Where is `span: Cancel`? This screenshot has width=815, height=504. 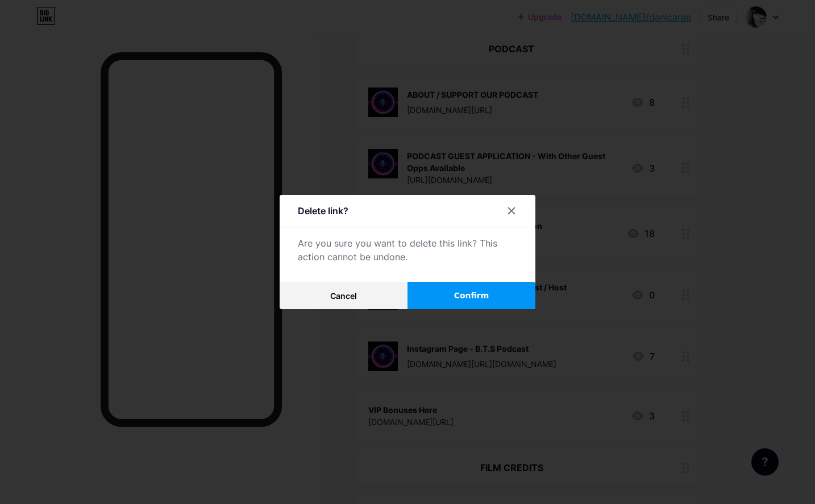
span: Cancel is located at coordinates (343, 296).